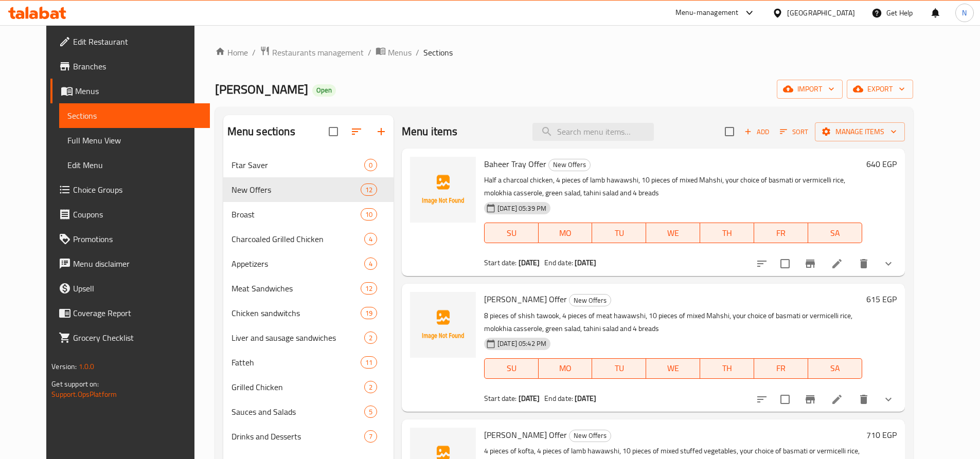 This screenshot has width=980, height=459. I want to click on span: Appetizers, so click(298, 263).